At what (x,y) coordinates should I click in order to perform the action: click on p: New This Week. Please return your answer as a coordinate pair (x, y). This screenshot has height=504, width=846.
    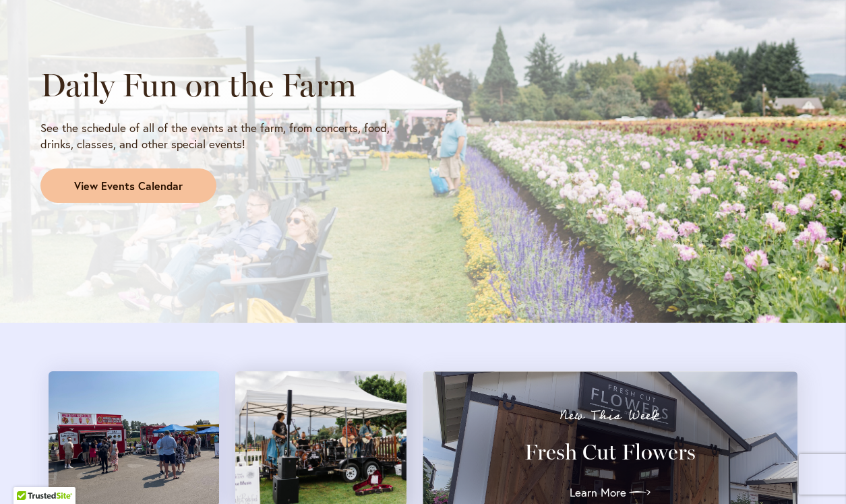
    Looking at the image, I should click on (610, 415).